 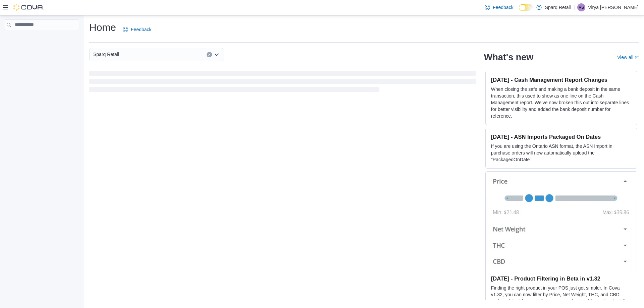 What do you see at coordinates (581, 7) in the screenshot?
I see `div: Virya Shields` at bounding box center [581, 7].